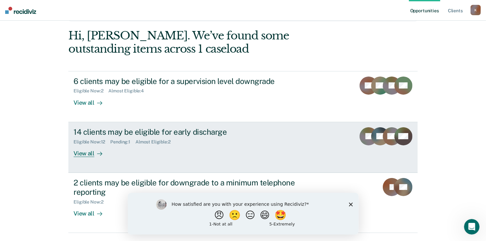 The image size is (486, 241). Describe the element at coordinates (476, 10) in the screenshot. I see `button: K` at that location.